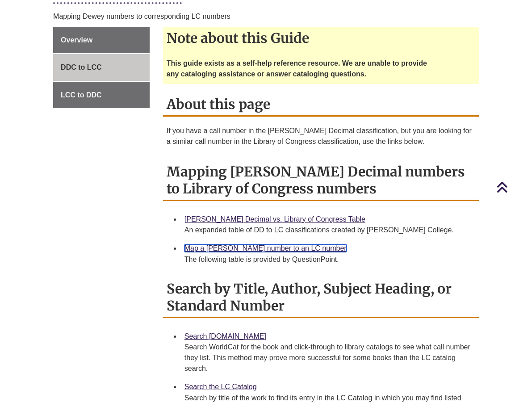 The width and height of the screenshot is (532, 403). I want to click on span: Mapping Dewey numbers to corresponding LC numbers, so click(142, 16).